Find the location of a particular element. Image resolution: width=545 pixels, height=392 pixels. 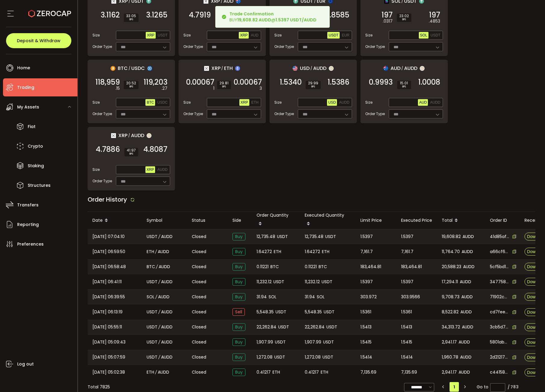

div: Chat Widget is located at coordinates (510, 359).